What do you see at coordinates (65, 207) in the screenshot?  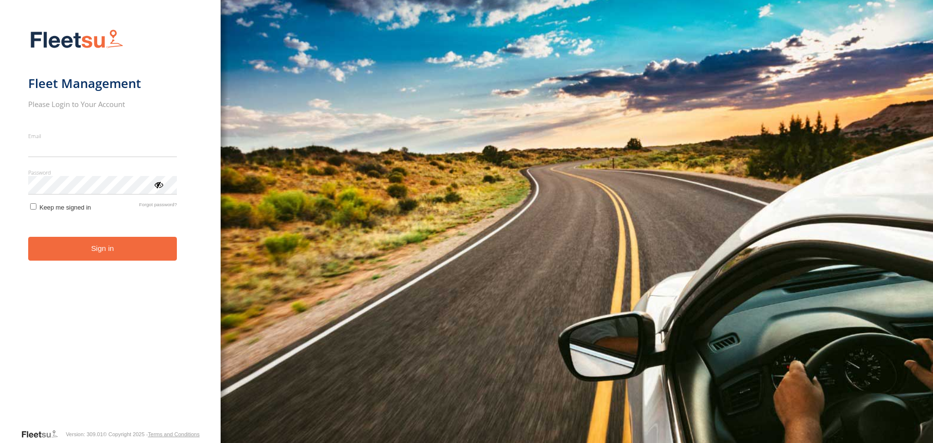 I see `span: Keep me signed in` at bounding box center [65, 207].